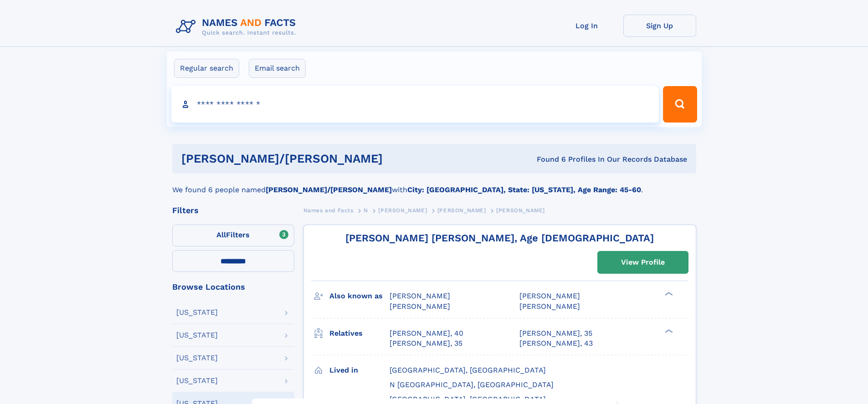  I want to click on input: search input, so click(415, 104).